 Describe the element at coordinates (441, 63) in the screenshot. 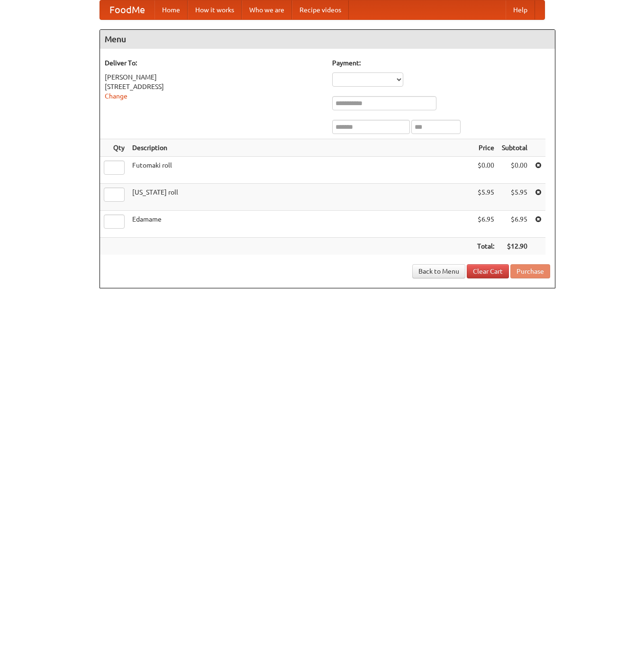

I see `h5: Payment:` at that location.